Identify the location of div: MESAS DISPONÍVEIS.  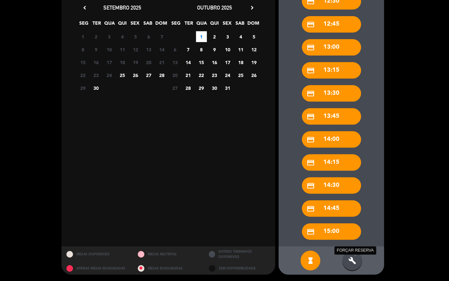
(97, 254).